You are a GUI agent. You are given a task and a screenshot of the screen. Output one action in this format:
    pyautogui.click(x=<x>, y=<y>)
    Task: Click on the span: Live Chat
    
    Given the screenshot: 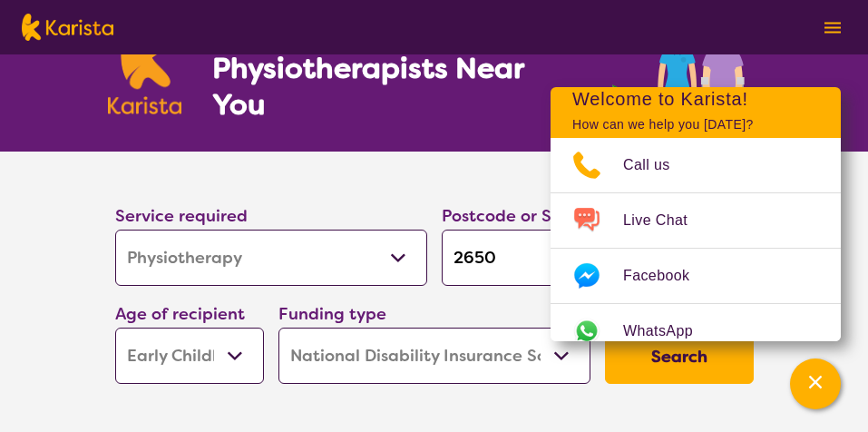 What is the action you would take?
    pyautogui.click(x=666, y=220)
    